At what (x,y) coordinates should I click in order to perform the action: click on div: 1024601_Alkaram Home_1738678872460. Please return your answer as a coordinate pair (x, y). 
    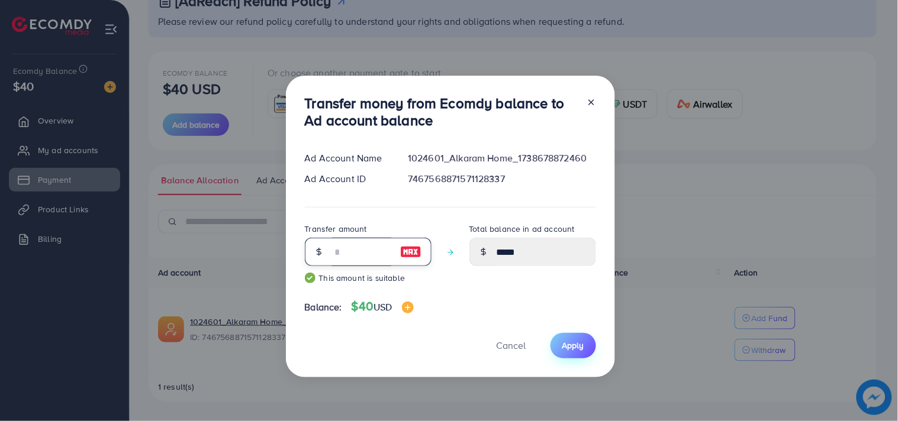
    Looking at the image, I should click on (501, 158).